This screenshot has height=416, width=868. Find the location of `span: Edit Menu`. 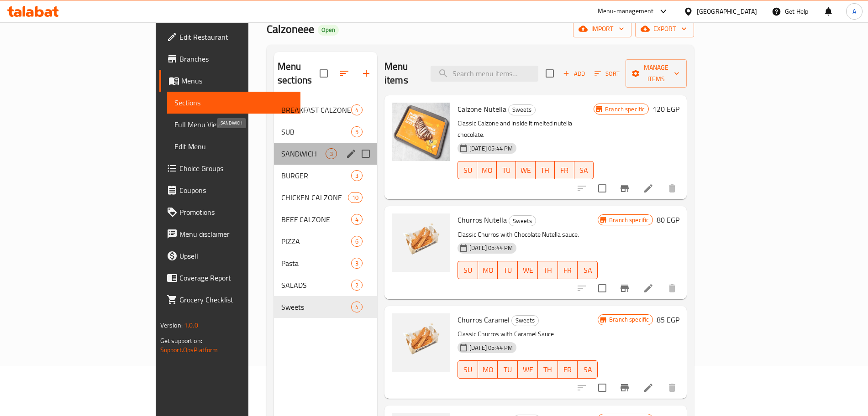

span: Edit Menu is located at coordinates (234, 146).